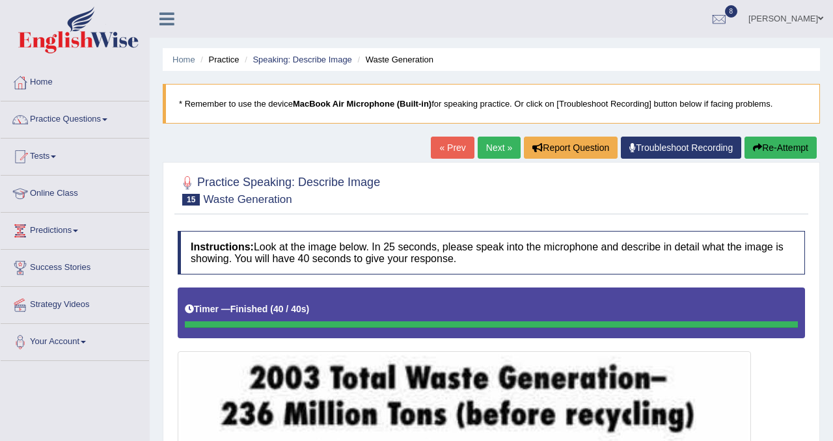  I want to click on h2: Practice Speaking: Describe Image, so click(279, 189).